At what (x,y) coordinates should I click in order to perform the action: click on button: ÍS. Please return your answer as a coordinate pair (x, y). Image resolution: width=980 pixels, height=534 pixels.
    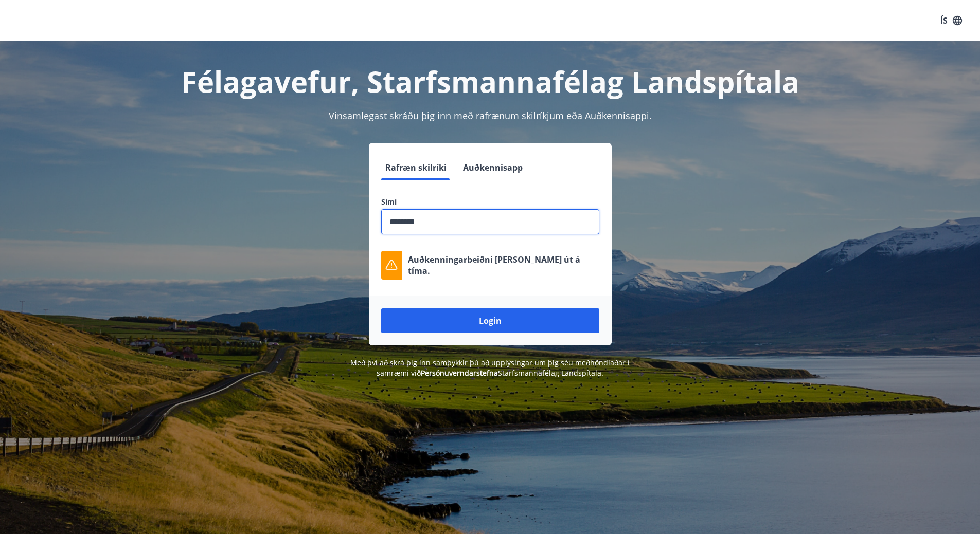
    Looking at the image, I should click on (951, 21).